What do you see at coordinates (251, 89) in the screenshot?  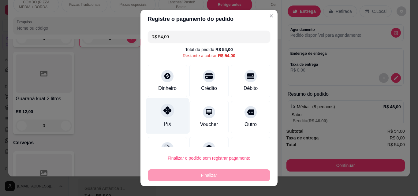 I see `div: Débito` at bounding box center [251, 89].